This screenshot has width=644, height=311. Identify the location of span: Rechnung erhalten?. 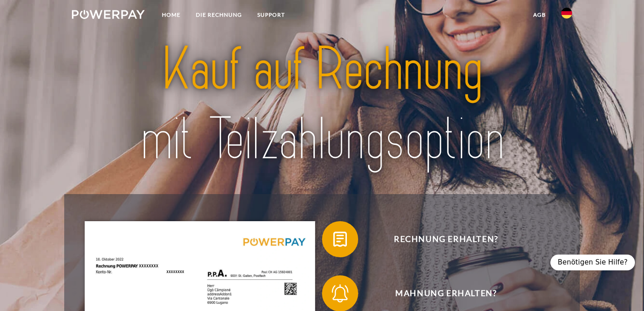
(446, 240).